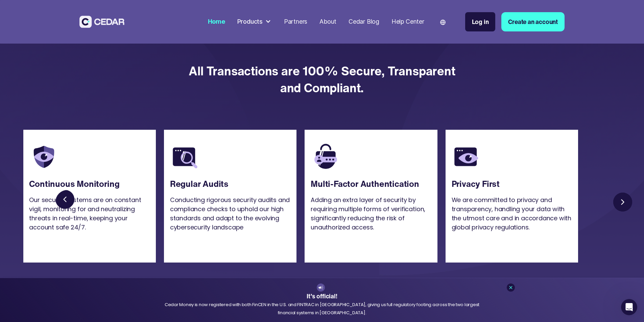 The width and height of the screenshot is (644, 322). What do you see at coordinates (481, 21) in the screenshot?
I see `div: Log in` at bounding box center [481, 21].